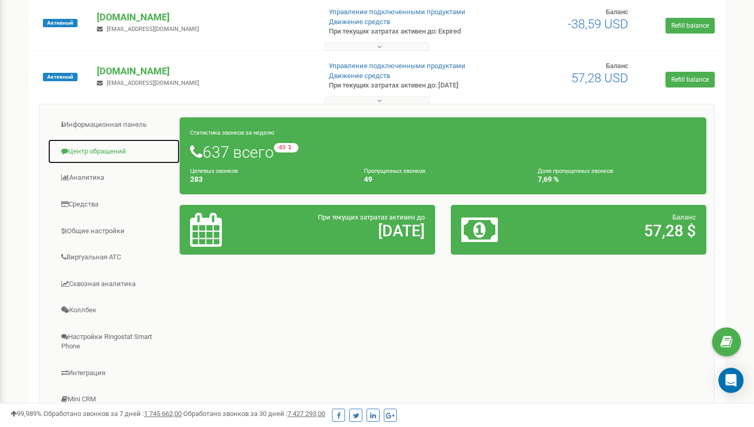  I want to click on span: 99,989%, so click(26, 413).